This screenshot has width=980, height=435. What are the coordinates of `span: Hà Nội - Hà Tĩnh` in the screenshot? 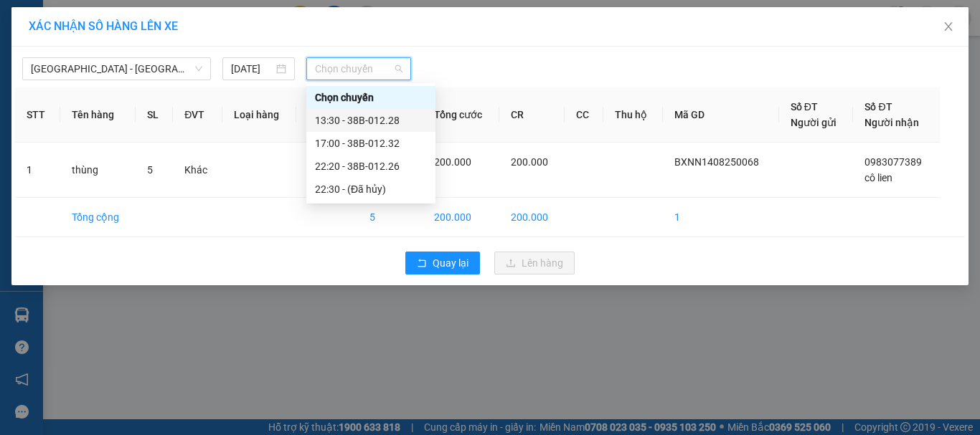 It's located at (116, 69).